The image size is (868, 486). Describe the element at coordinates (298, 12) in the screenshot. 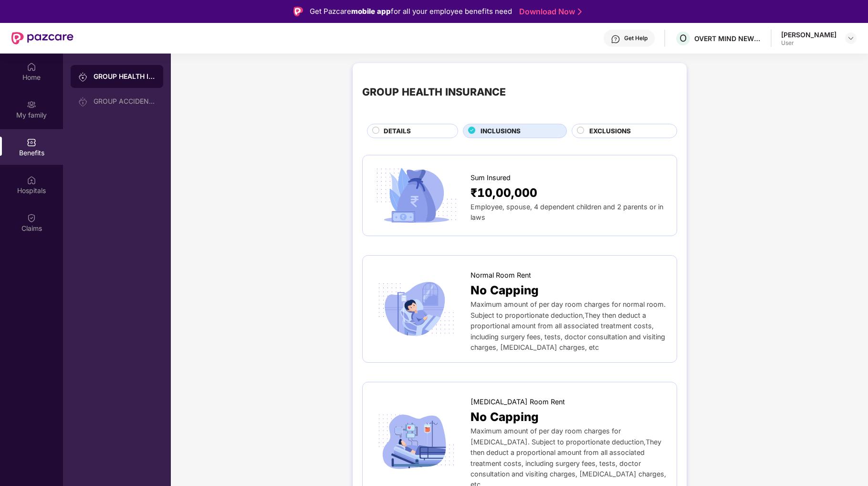

I see `img: Logo` at that location.